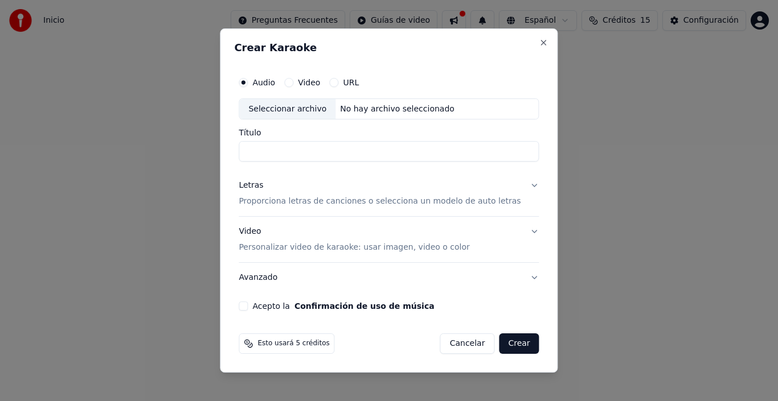 The height and width of the screenshot is (401, 778). What do you see at coordinates (467, 344) in the screenshot?
I see `button: Cancelar` at bounding box center [467, 344].